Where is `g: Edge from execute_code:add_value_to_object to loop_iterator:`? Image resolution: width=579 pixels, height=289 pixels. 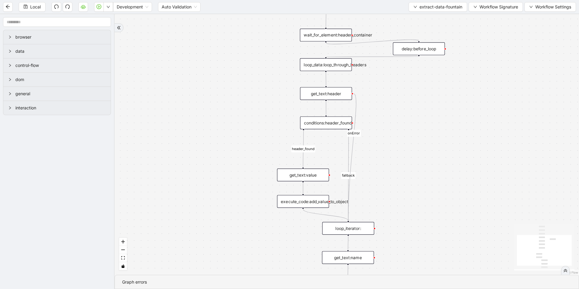
g: Edge from execute_code:add_value_to_object to loop_iterator: is located at coordinates (326, 215).